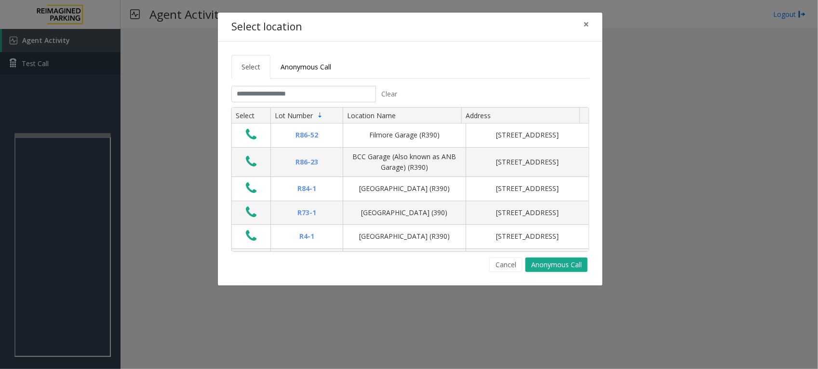 This screenshot has height=369, width=818. Describe the element at coordinates (556, 264) in the screenshot. I see `button: Anonymous Call` at that location.